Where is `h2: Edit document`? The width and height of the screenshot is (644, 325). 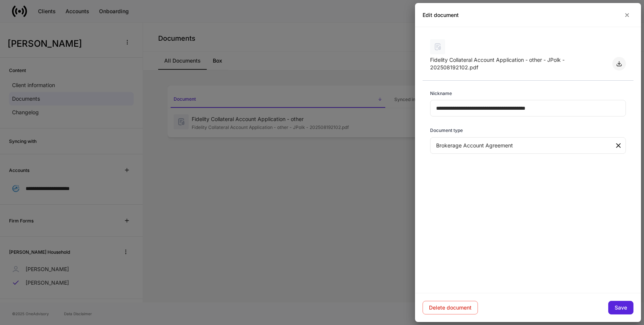
h2: Edit document is located at coordinates (441, 15).